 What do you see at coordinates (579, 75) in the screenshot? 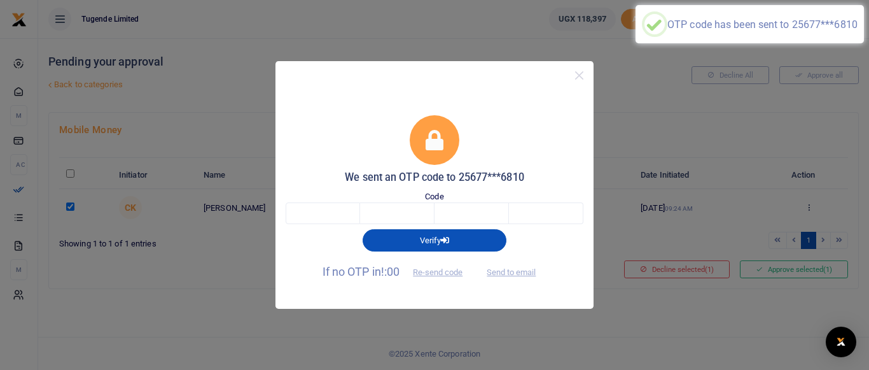
I see `button: Close` at bounding box center [579, 75].